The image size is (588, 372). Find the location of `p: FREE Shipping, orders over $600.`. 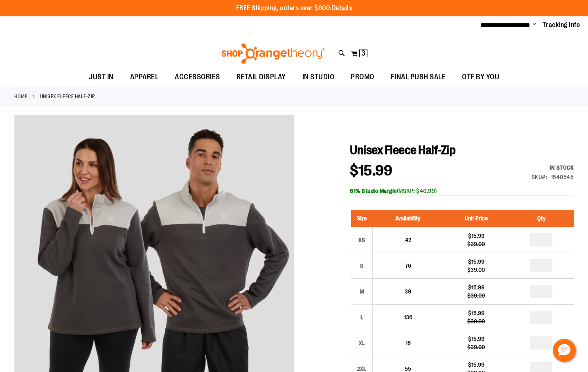

p: FREE Shipping, orders over $600. is located at coordinates (294, 8).